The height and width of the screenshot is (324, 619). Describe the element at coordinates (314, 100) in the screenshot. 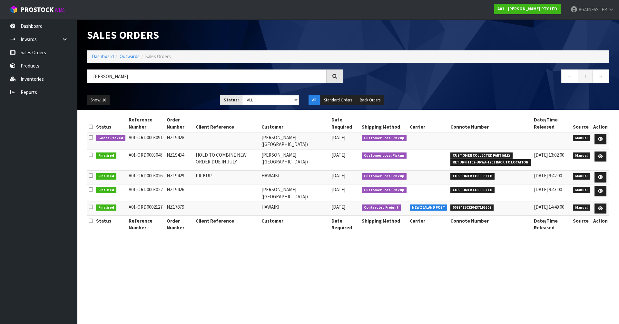

I see `button: All` at that location.